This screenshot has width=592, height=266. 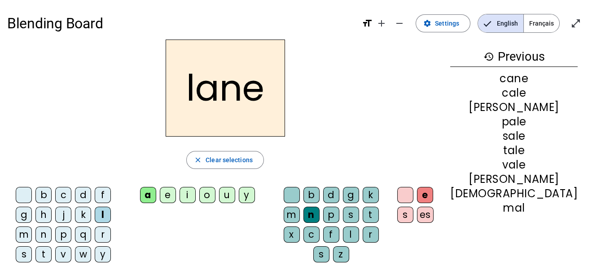 What do you see at coordinates (500, 23) in the screenshot?
I see `span: English` at bounding box center [500, 23].